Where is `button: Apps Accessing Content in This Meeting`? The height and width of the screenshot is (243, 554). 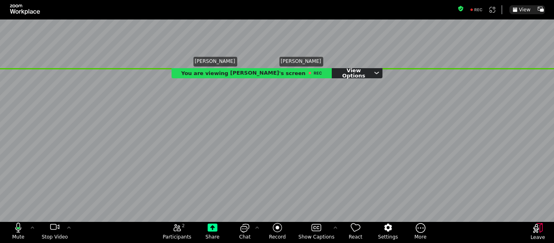 button: Apps Accessing Content in This Meeting is located at coordinates (492, 10).